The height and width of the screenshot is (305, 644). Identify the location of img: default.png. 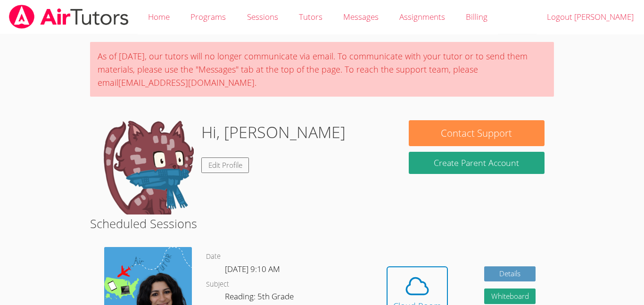
(147, 167).